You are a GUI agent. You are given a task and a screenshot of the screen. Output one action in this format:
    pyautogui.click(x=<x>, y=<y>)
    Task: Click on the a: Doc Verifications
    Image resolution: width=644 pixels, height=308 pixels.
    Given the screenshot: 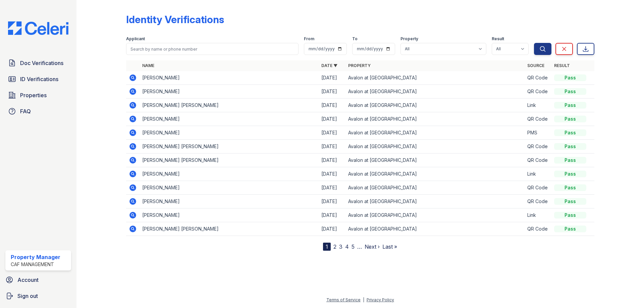 What is the action you would take?
    pyautogui.click(x=38, y=63)
    